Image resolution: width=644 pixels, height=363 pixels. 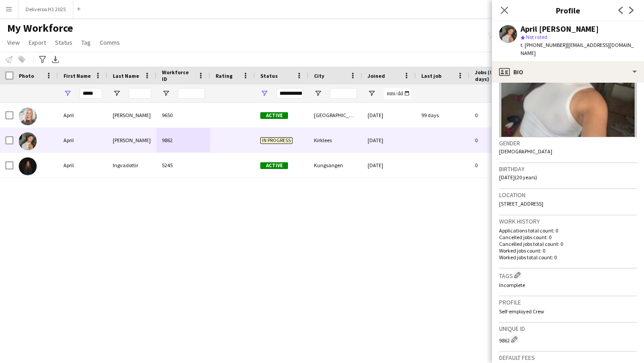 What do you see at coordinates (132, 165) in the screenshot?
I see `div: Ingvadottir` at bounding box center [132, 165].